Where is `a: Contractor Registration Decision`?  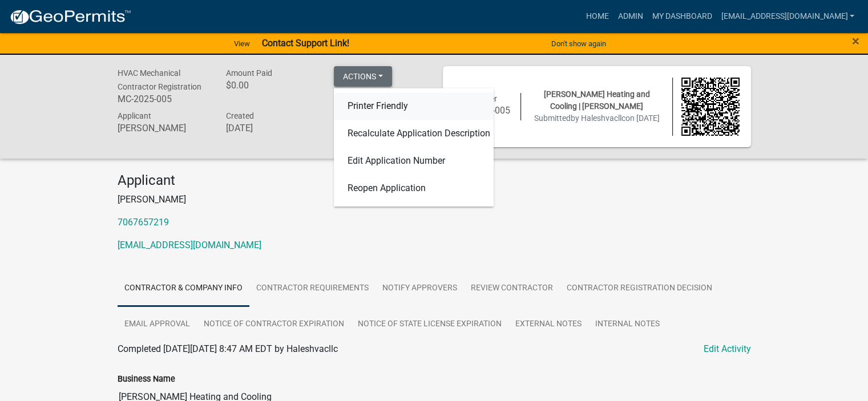
a: Contractor Registration Decision is located at coordinates (639, 289).